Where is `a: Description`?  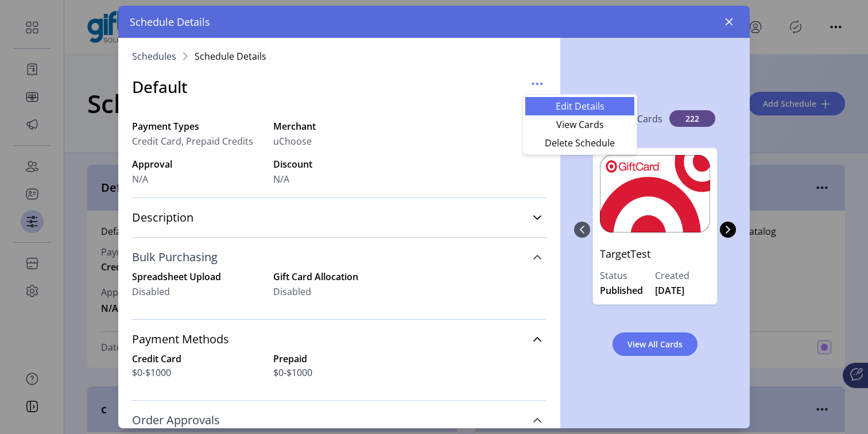 a: Description is located at coordinates (339, 218).